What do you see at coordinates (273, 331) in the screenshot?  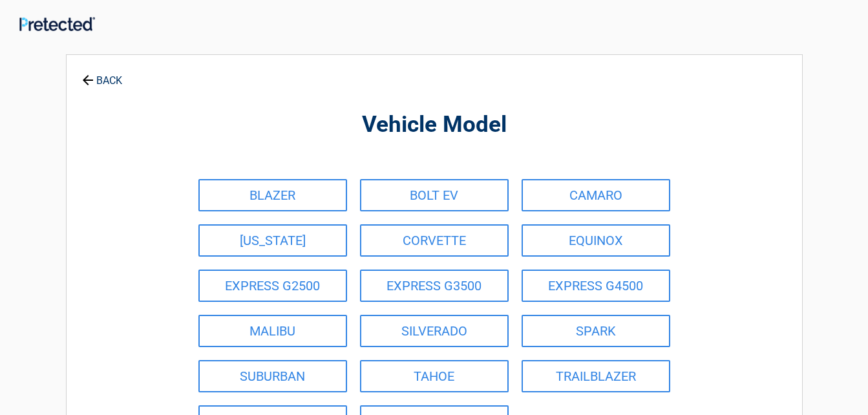 I see `a: MALIBU` at bounding box center [273, 331].